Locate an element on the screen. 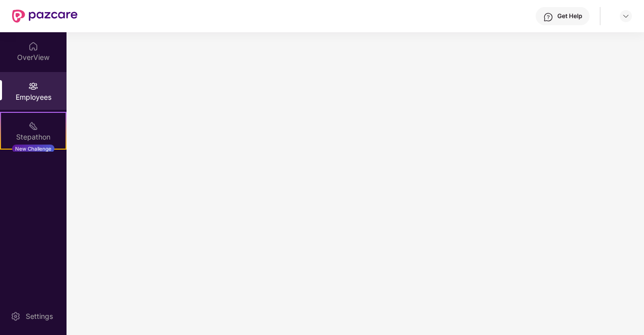 The height and width of the screenshot is (335, 644). div: New Challenge is located at coordinates (34, 148).